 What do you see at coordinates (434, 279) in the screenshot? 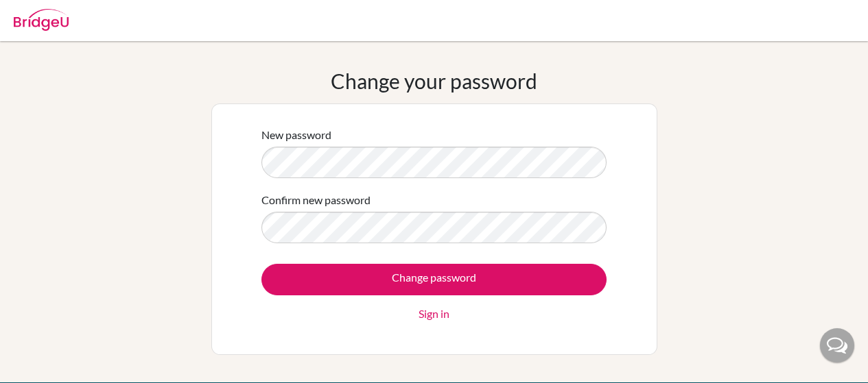
I see `input: Change password` at bounding box center [434, 279].